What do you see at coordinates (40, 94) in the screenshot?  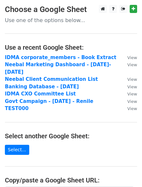 I see `a: IDMA CXO Committee List` at bounding box center [40, 94].